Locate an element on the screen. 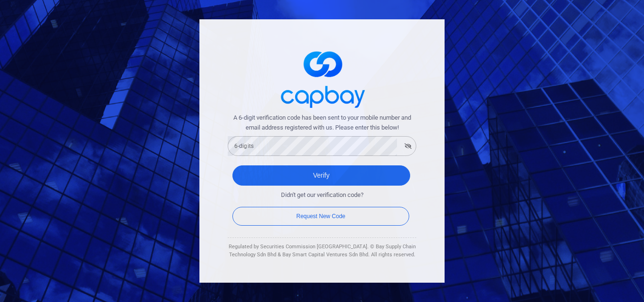  button: Verify is located at coordinates (321, 175).